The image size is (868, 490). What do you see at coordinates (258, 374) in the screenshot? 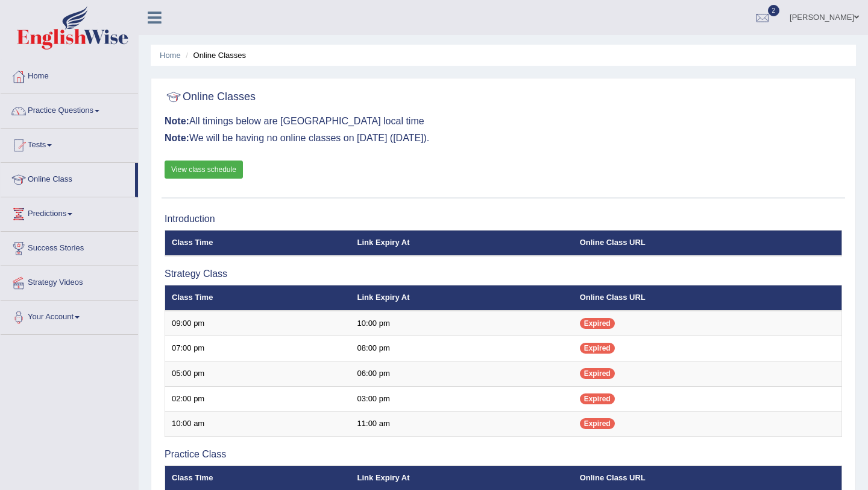
I see `td: 05:00 pm` at bounding box center [258, 374].